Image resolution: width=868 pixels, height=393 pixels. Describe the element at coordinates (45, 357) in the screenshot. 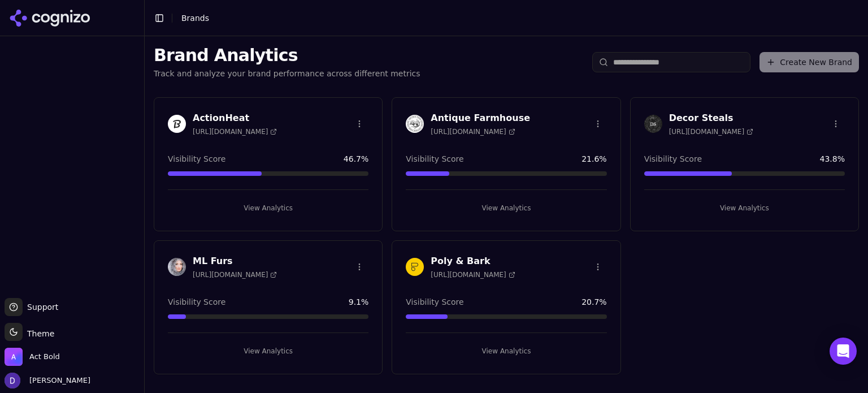

I see `span: Act Bold` at that location.